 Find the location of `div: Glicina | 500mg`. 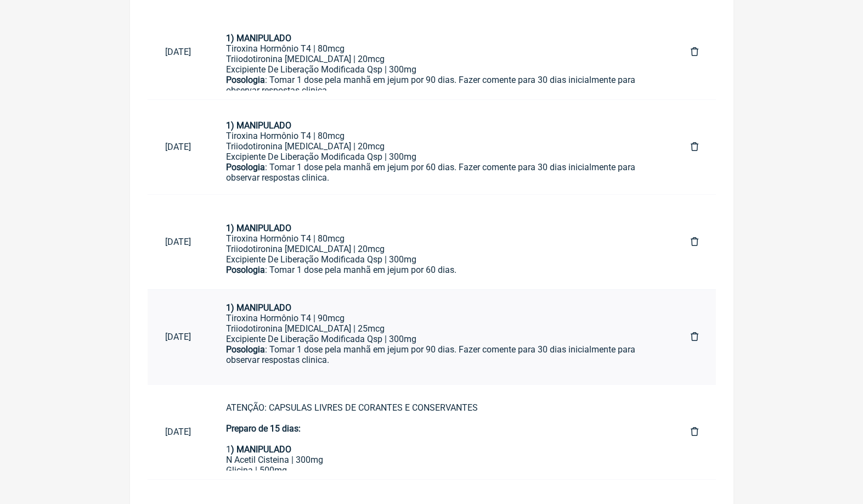

div: Glicina | 500mg is located at coordinates (441, 470).